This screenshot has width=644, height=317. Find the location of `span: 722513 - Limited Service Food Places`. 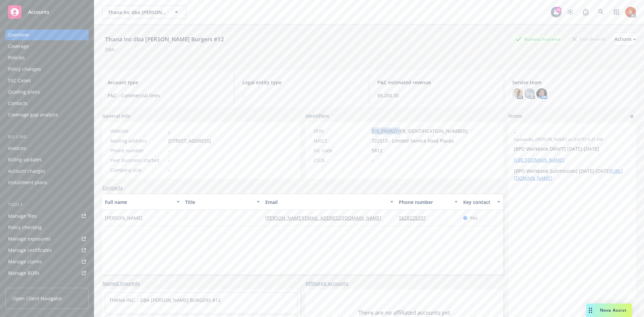

span: 722513 - Limited Service Food Places is located at coordinates (413, 141).